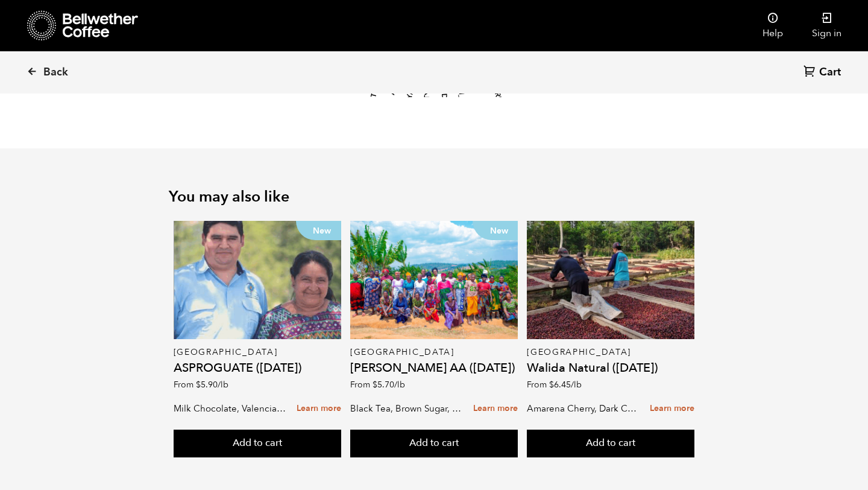 This screenshot has height=490, width=868. Describe the element at coordinates (407, 409) in the screenshot. I see `p: Black Tea, Brown Sugar, Gooseberry` at that location.